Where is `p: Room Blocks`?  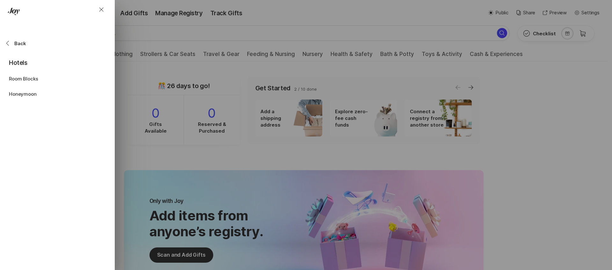
p: Room Blocks is located at coordinates (23, 79).